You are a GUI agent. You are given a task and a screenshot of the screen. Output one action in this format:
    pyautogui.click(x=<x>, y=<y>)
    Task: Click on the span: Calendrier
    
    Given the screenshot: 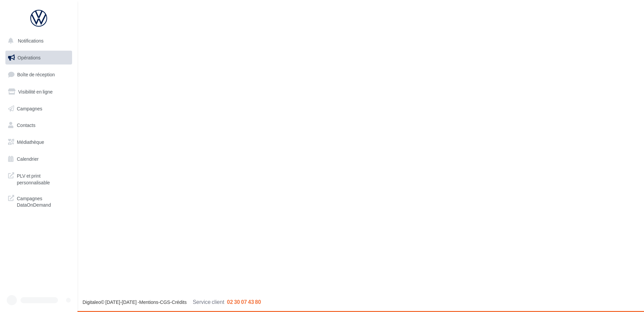 What is the action you would take?
    pyautogui.click(x=28, y=158)
    